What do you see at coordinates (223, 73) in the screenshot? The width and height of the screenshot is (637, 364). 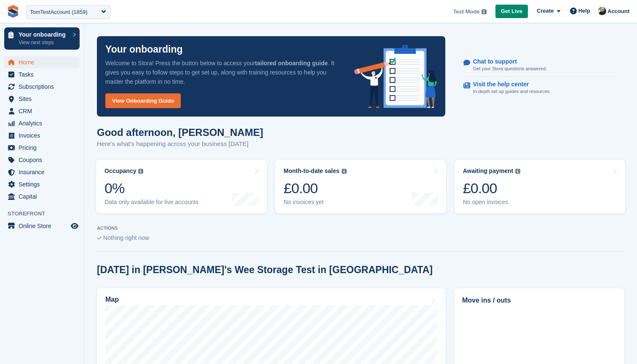 I see `p: Welcome to Stora! Press the button below to access your . It gives you easy to follow steps to ge...` at bounding box center [223, 73].